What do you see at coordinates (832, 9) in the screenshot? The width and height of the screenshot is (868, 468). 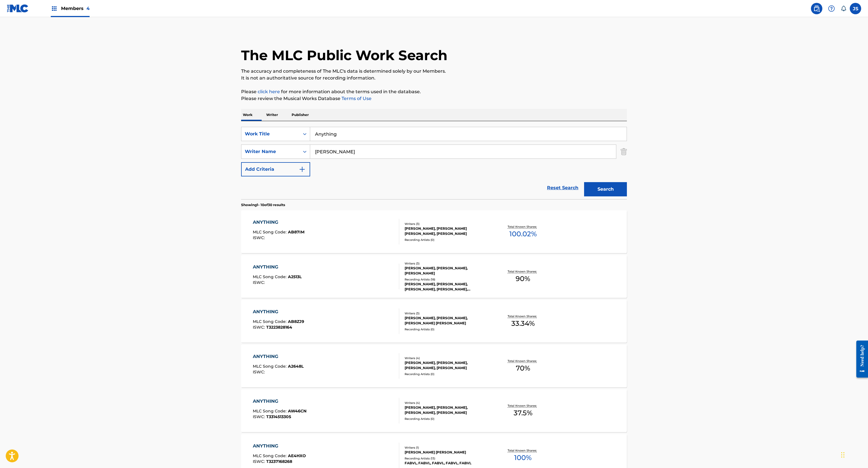 I see `img: help` at bounding box center [832, 9].